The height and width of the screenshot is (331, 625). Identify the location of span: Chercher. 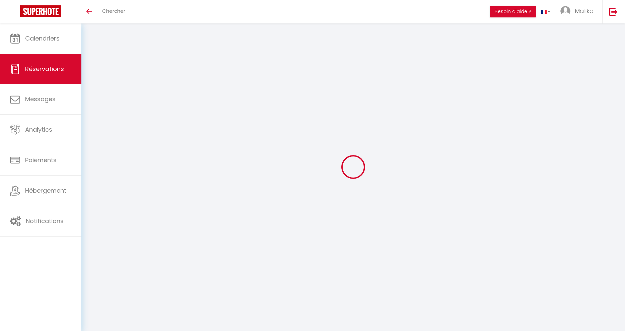
(113, 11).